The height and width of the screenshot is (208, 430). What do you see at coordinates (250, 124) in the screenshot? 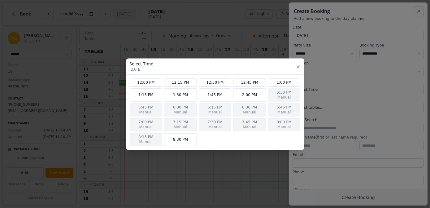
I see `button: 7:45 PMManual` at bounding box center [250, 124].